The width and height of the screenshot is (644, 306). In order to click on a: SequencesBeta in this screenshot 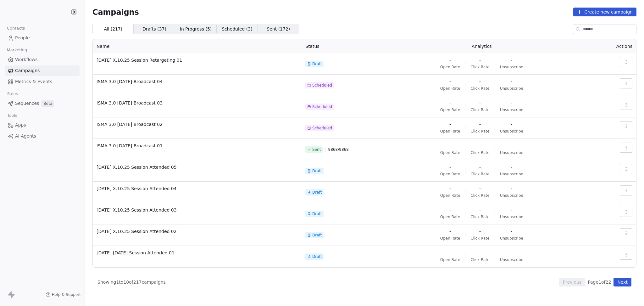, I will do `click(42, 103)`.